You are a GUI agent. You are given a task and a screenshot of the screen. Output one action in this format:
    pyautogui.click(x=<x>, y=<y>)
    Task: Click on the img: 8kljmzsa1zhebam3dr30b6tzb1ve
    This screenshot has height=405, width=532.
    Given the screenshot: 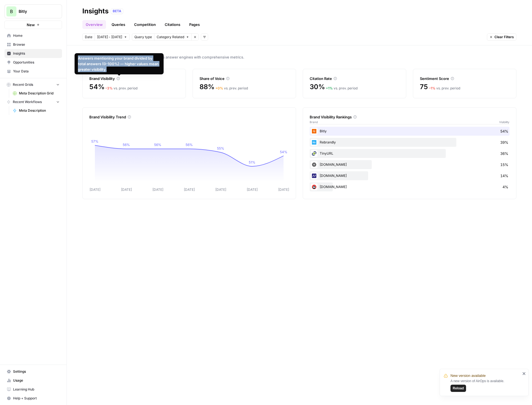 What is the action you would take?
    pyautogui.click(x=314, y=142)
    